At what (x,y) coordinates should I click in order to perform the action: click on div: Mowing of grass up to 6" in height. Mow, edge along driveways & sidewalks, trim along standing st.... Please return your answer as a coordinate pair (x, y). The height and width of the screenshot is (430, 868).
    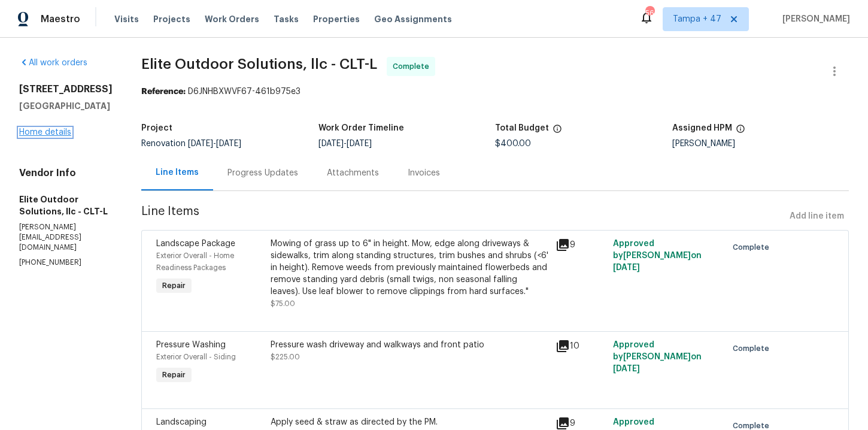
    Looking at the image, I should click on (409, 267).